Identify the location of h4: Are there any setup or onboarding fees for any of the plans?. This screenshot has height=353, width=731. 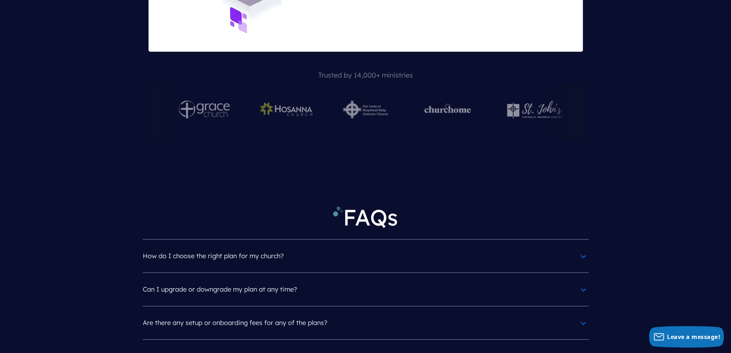
(366, 323).